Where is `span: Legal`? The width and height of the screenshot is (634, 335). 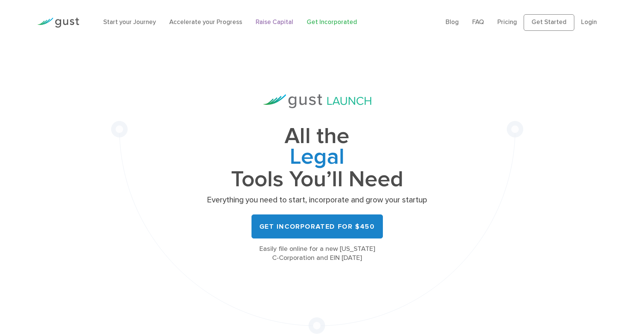 span: Legal is located at coordinates (317, 158).